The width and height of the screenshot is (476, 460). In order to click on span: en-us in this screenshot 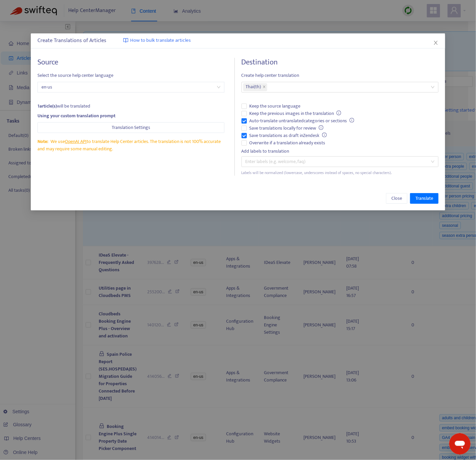, I will do `click(131, 87)`.